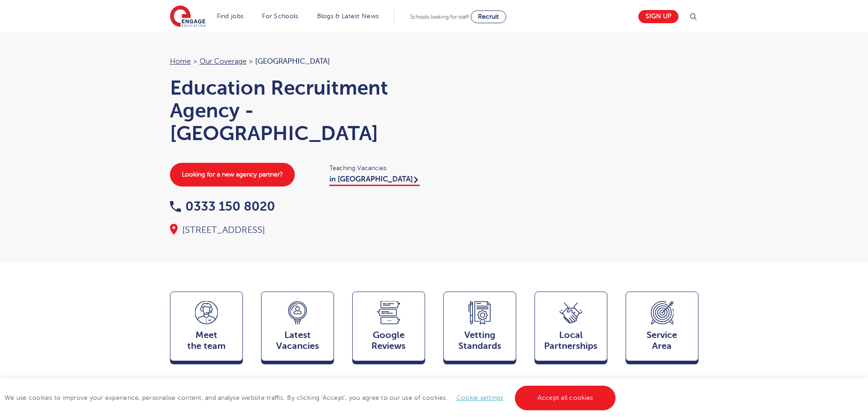 This screenshot has height=418, width=868. I want to click on span: Service Area, so click(662, 341).